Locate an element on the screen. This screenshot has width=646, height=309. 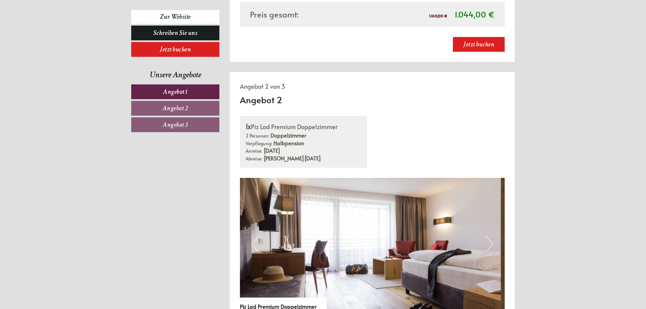
a: Schreiben Sie uns is located at coordinates (175, 33).